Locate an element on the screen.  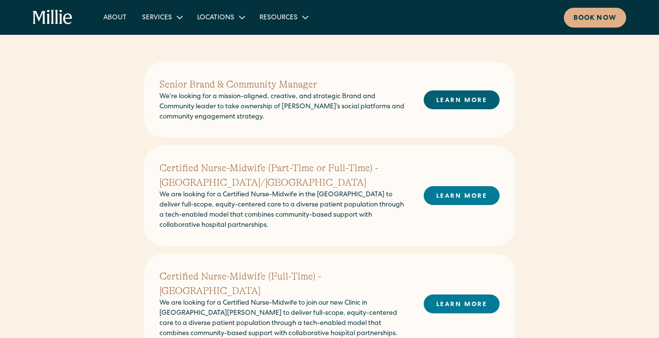
div: Book now is located at coordinates (595, 18).